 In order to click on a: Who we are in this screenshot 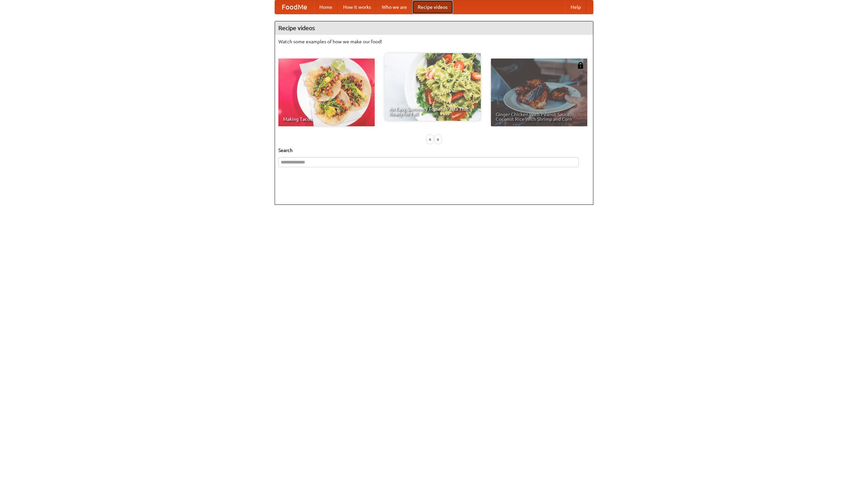, I will do `click(394, 7)`.